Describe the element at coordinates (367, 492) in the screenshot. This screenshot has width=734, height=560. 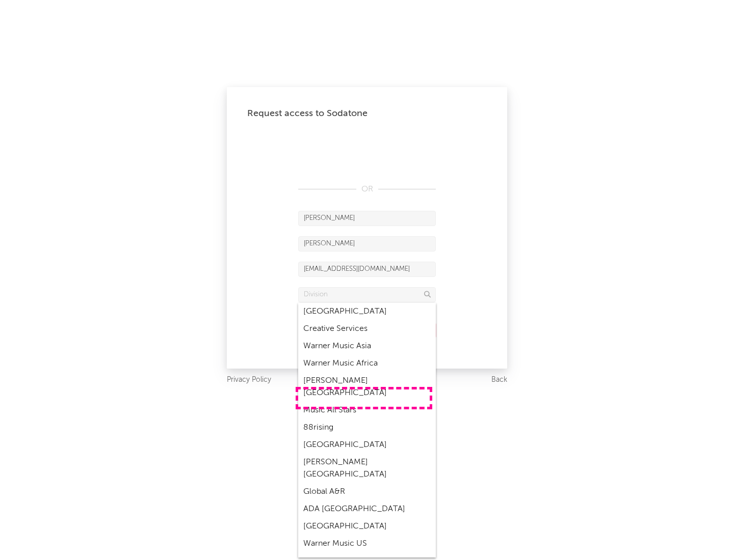
I see `div: Global A&R` at that location.